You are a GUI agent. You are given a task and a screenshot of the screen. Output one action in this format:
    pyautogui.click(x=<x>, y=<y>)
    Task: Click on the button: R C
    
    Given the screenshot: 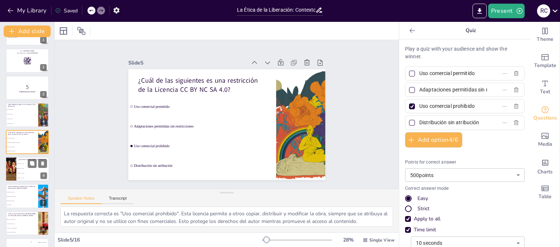 What is the action you would take?
    pyautogui.click(x=544, y=11)
    